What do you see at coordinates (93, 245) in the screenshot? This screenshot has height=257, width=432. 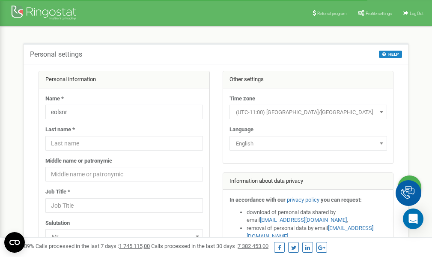 I see `span: Calls processed in the last 7 days :` at bounding box center [93, 245].